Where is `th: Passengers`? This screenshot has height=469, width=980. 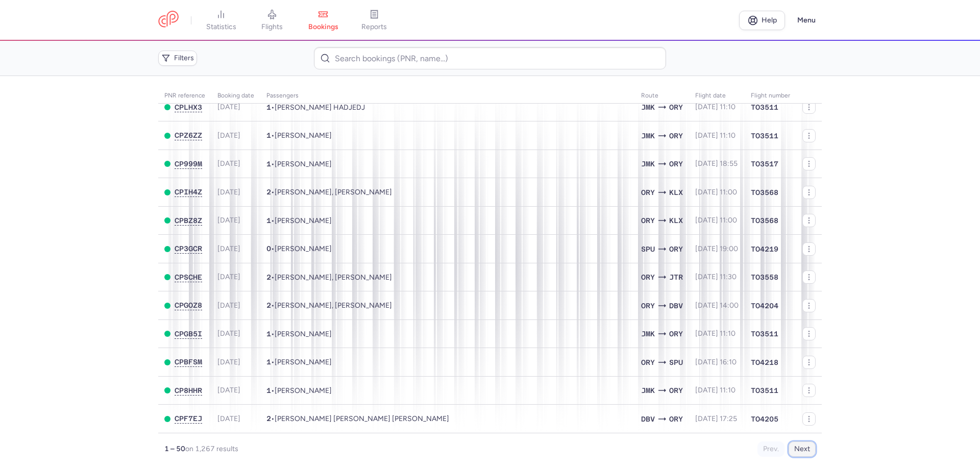
th: Passengers is located at coordinates (447, 96).